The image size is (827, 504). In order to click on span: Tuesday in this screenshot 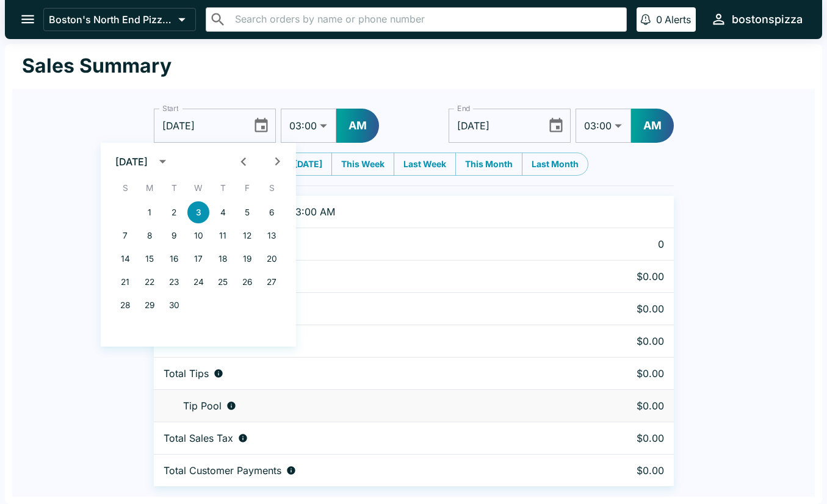, I will do `click(174, 188)`.